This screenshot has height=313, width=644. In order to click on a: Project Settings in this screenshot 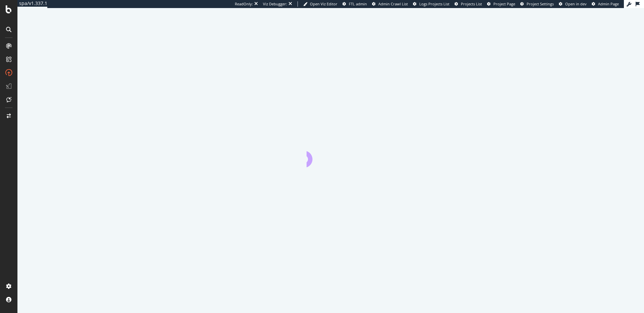, I will do `click(537, 4)`.